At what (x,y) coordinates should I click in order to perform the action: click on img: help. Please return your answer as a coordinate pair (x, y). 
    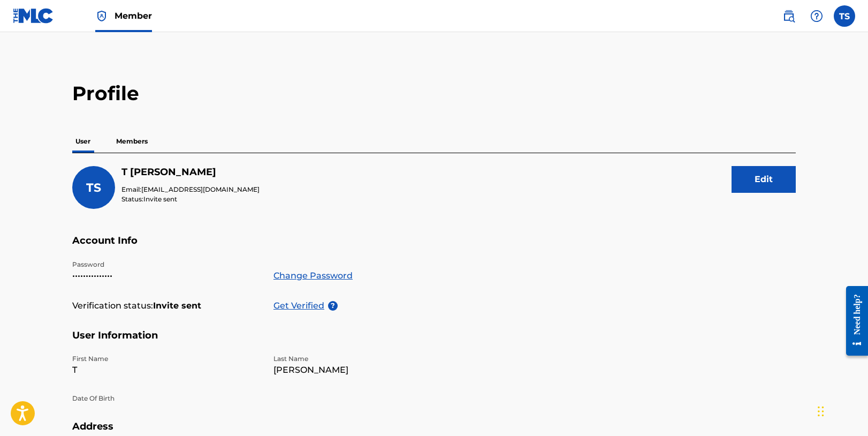
    Looking at the image, I should click on (816, 16).